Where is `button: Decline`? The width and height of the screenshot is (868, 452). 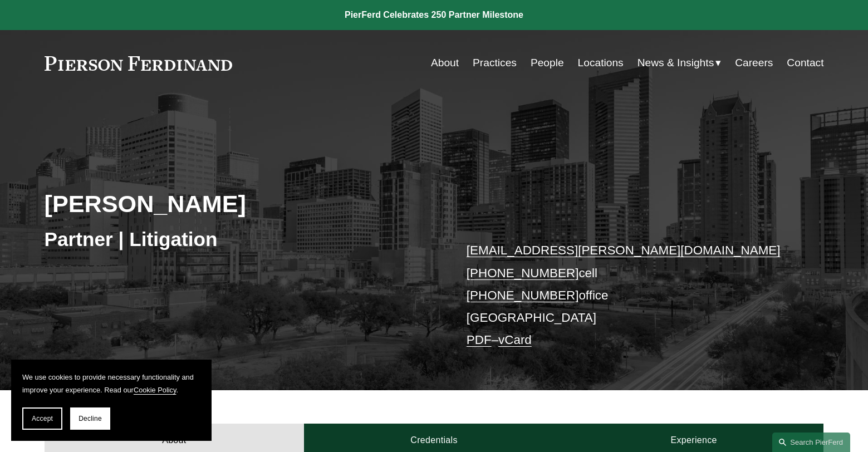
button: Decline is located at coordinates (90, 419).